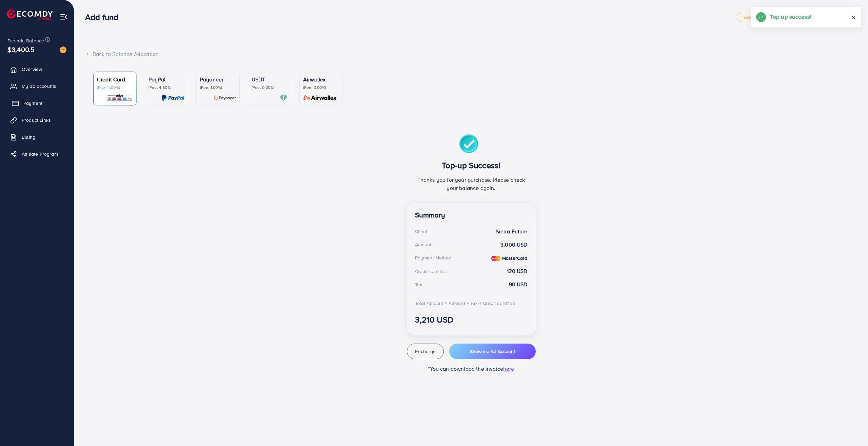 The image size is (868, 446). Describe the element at coordinates (28, 137) in the screenshot. I see `span: Billing` at that location.